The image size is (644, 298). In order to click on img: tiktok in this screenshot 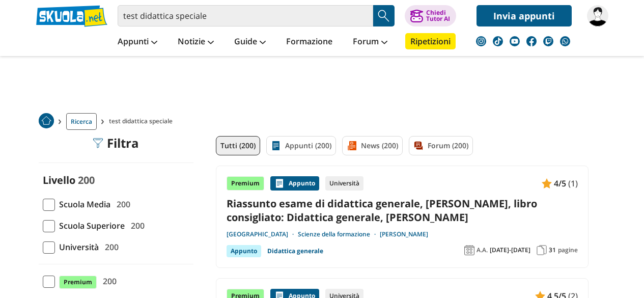, I will do `click(497, 41)`.